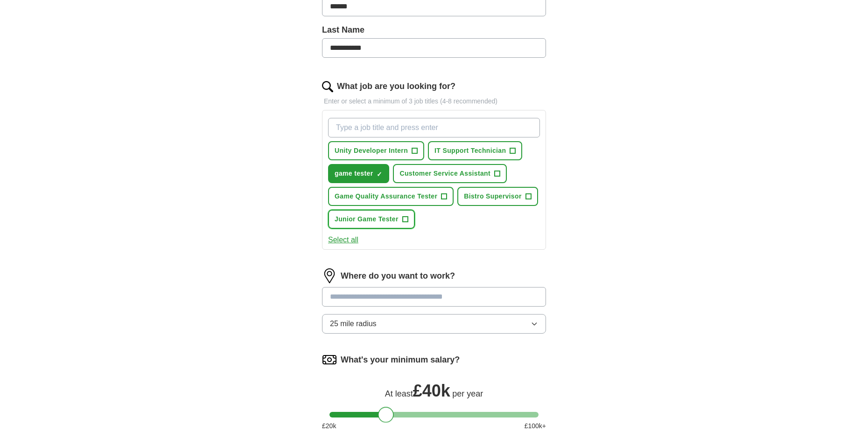 This screenshot has width=868, height=431. I want to click on span: Junior Game Tester, so click(366, 219).